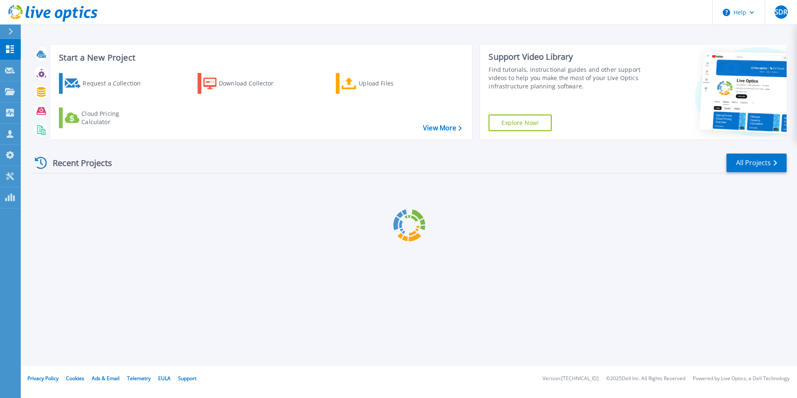  What do you see at coordinates (75, 378) in the screenshot?
I see `a: Cookies` at bounding box center [75, 378].